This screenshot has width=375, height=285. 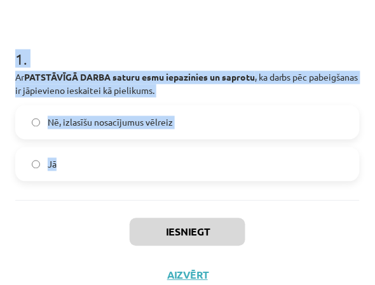 What do you see at coordinates (36, 164) in the screenshot?
I see `input: Jā` at bounding box center [36, 164].